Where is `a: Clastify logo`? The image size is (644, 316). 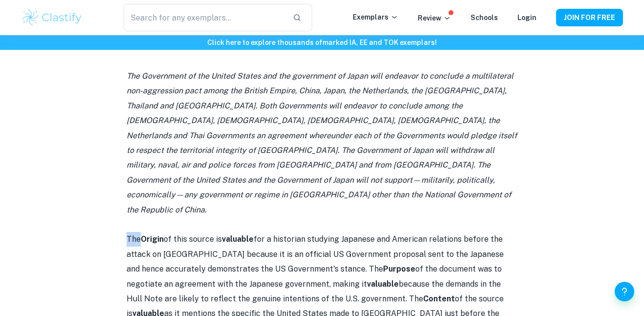 a: Clastify logo is located at coordinates (51, 18).